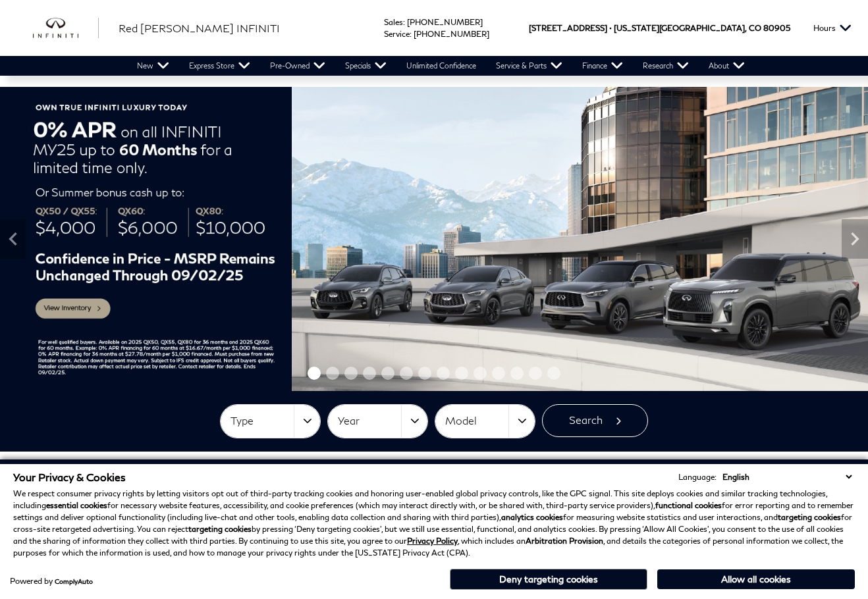  I want to click on button: Type, so click(270, 422).